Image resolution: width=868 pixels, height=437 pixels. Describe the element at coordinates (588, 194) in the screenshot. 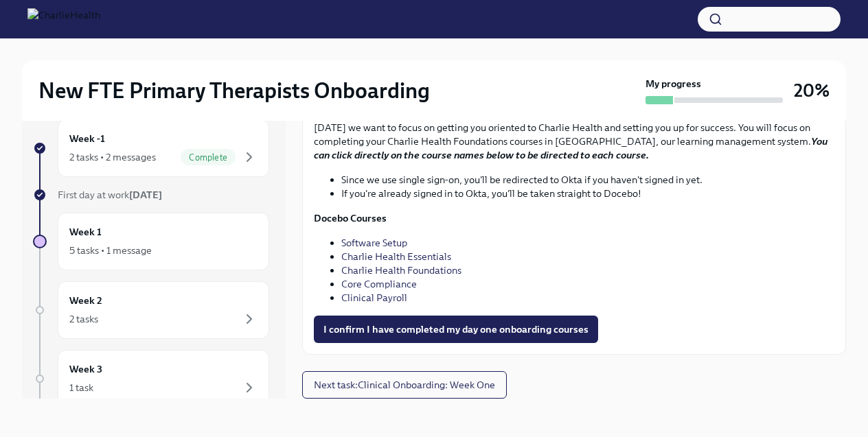

I see `li: If you're already signed in to Okta, you'll be taken straight to Docebo!` at that location.